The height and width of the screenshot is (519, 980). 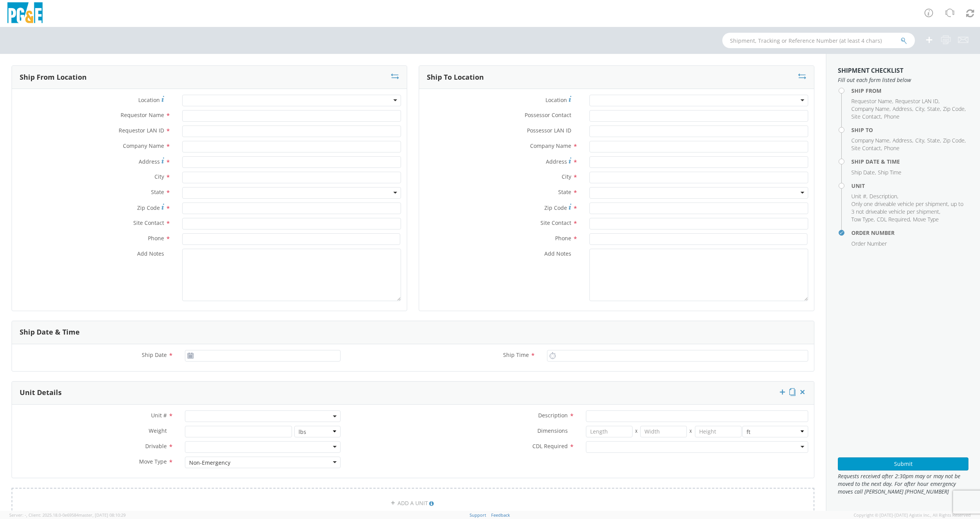 I want to click on span: Order Number, so click(x=869, y=244).